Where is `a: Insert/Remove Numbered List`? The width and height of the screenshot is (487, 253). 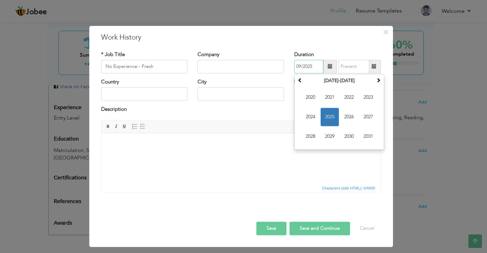 a: Insert/Remove Numbered List is located at coordinates (135, 127).